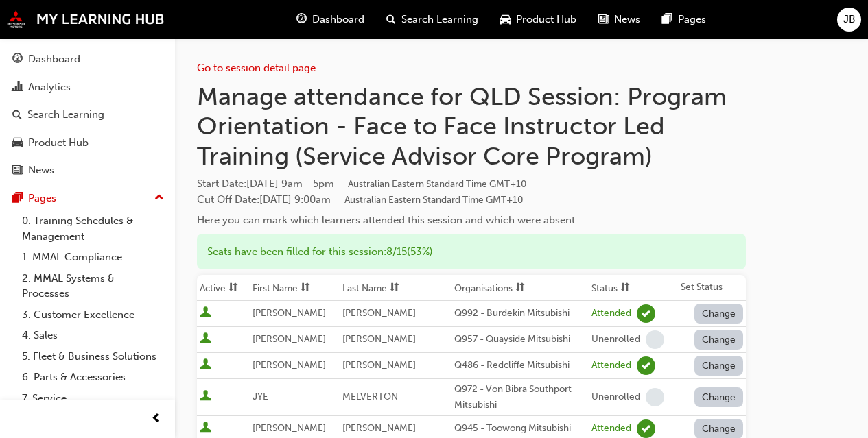 This screenshot has width=868, height=438. What do you see at coordinates (58, 143) in the screenshot?
I see `div: Product Hub` at bounding box center [58, 143].